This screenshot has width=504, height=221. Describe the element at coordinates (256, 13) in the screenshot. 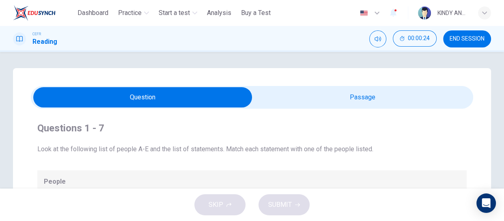

I see `button: Buy a Test` at that location.